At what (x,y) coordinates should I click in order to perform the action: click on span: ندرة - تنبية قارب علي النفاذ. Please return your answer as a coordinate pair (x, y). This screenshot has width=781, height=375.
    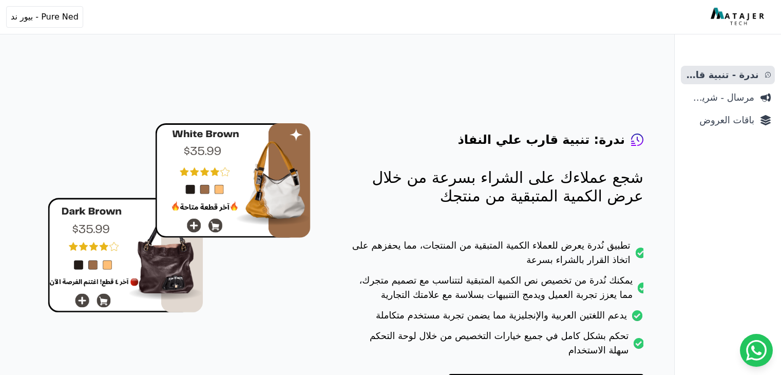
    Looking at the image, I should click on (722, 75).